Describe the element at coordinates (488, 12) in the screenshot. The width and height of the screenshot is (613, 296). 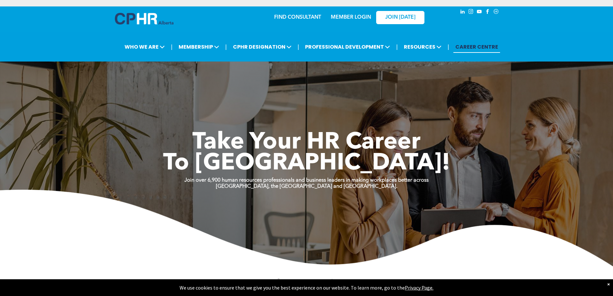
I see `a: facebook` at that location.